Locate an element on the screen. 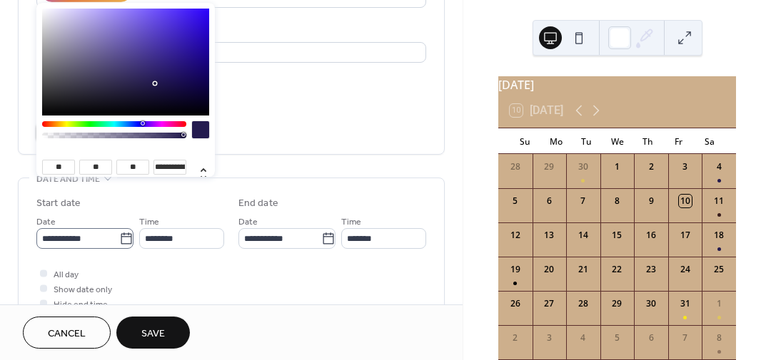  span: Show date only is located at coordinates (83, 290).